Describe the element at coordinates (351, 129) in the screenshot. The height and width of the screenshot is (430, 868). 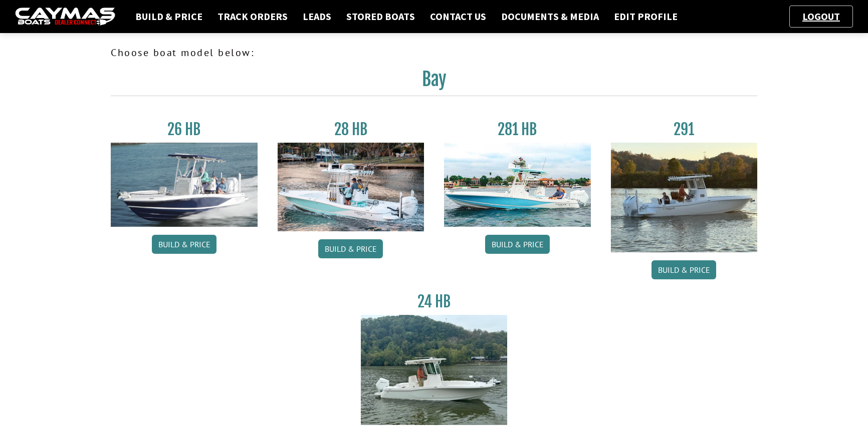
I see `h3: 28 HB` at that location.